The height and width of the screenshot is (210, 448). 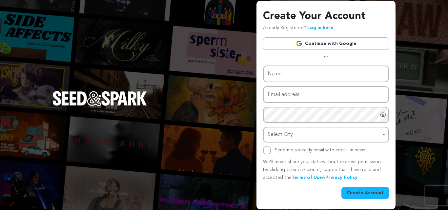 What do you see at coordinates (341, 178) in the screenshot?
I see `a: Privacy Policy` at bounding box center [341, 178].